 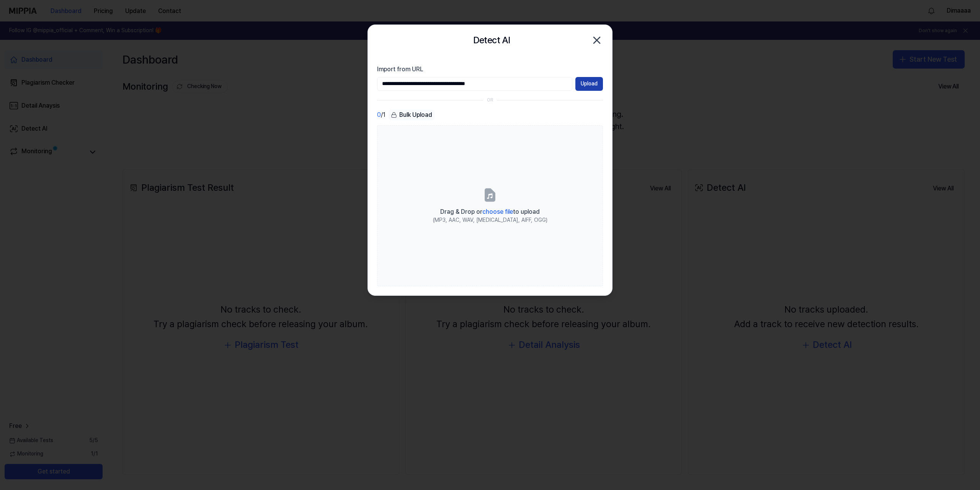 What do you see at coordinates (490, 69) in the screenshot?
I see `label: Import from URL` at bounding box center [490, 69].